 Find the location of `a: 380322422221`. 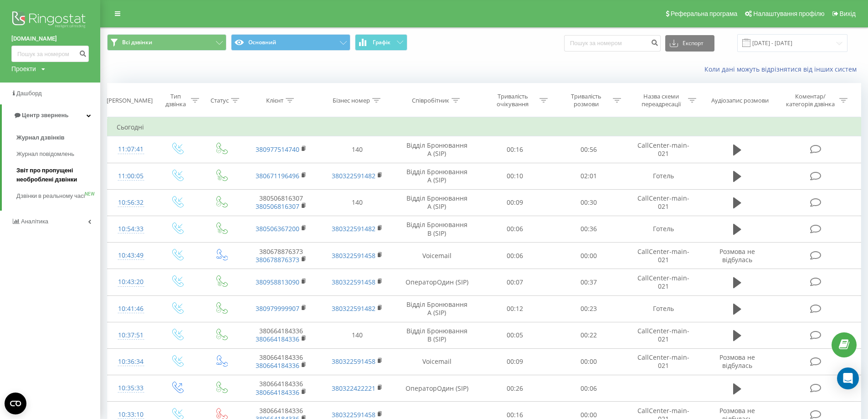

a: 380322422221 is located at coordinates (354, 388).